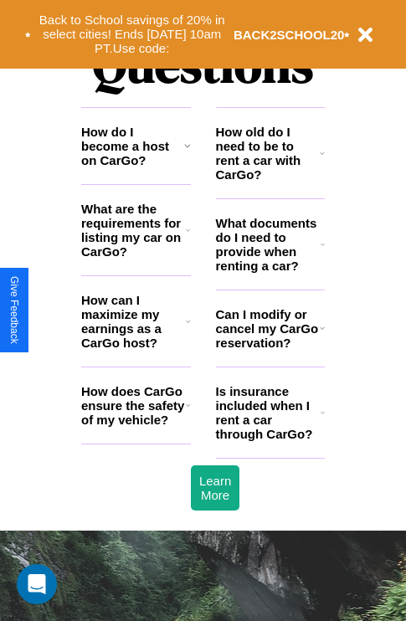 The width and height of the screenshot is (406, 621). Describe the element at coordinates (133, 230) in the screenshot. I see `h3: What are the requirements for listing my car on CarGo?` at that location.